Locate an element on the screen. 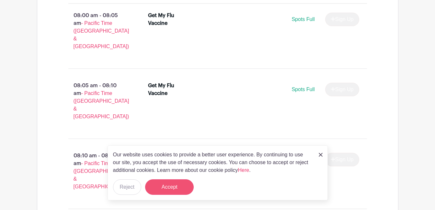 Image resolution: width=435 pixels, height=210 pixels. p: 08:00 am - 08:05 am is located at coordinates (98, 31).